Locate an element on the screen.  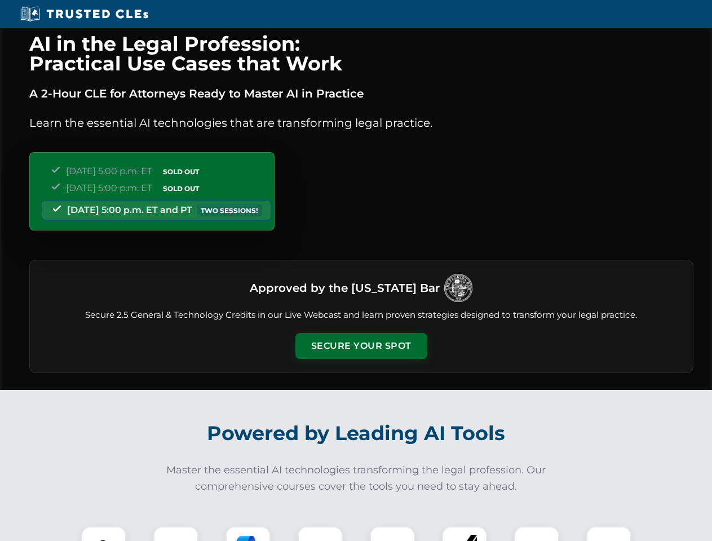
button: Secure Your Spot is located at coordinates (361, 346).